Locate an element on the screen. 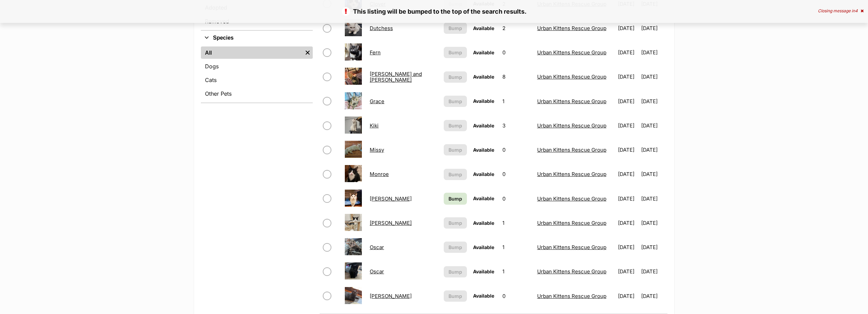 This screenshot has width=868, height=314. a: Grace is located at coordinates (377, 101).